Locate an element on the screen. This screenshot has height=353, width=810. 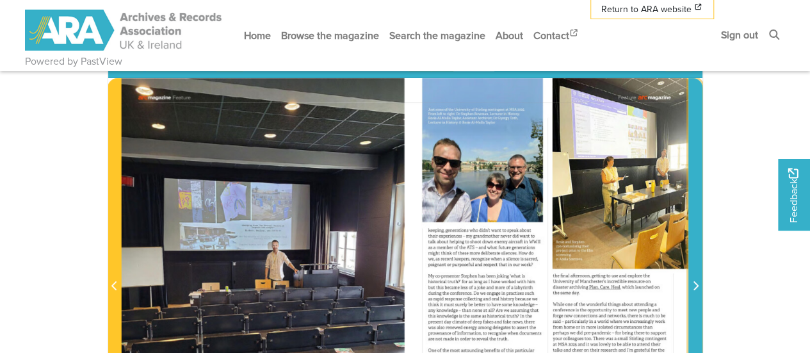
a: Browse the magazine is located at coordinates (330, 35).